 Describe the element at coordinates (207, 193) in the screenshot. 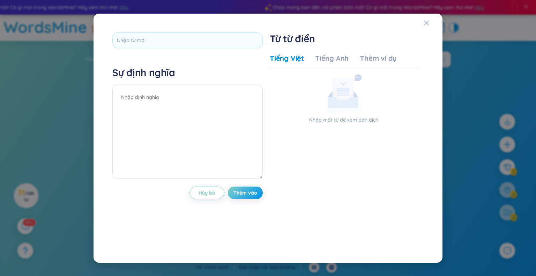

I see `font: Hủy bỏ` at that location.